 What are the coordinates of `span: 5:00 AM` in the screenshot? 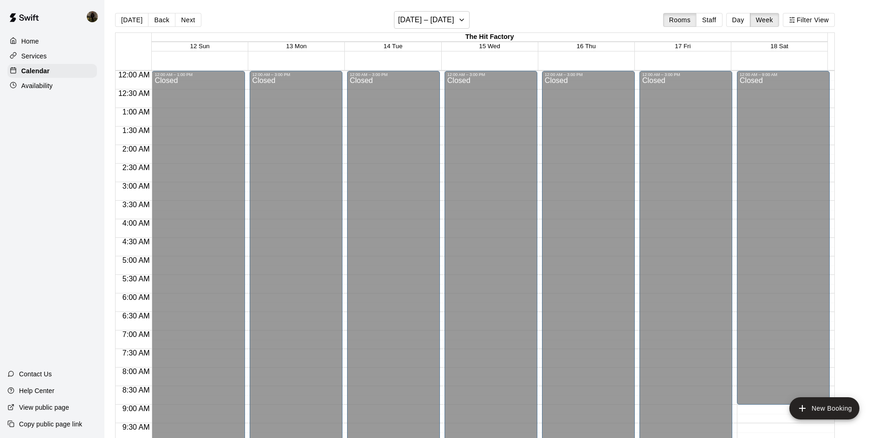 It's located at (136, 260).